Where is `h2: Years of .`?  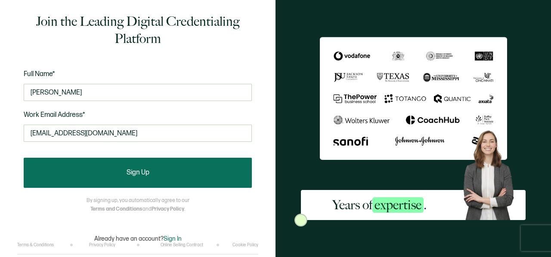
h2: Years of . is located at coordinates (379, 205).